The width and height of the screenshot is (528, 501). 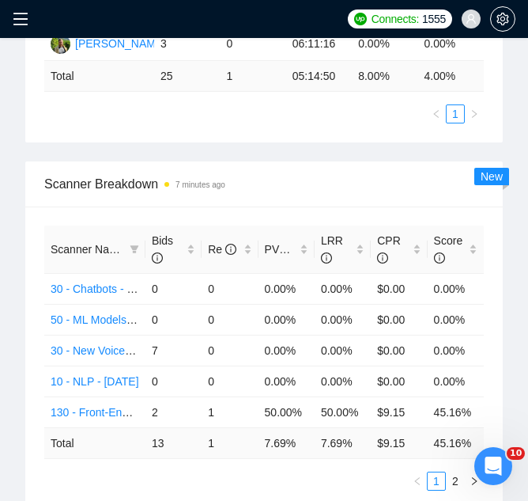 I want to click on time: 7 minutes ago, so click(x=200, y=184).